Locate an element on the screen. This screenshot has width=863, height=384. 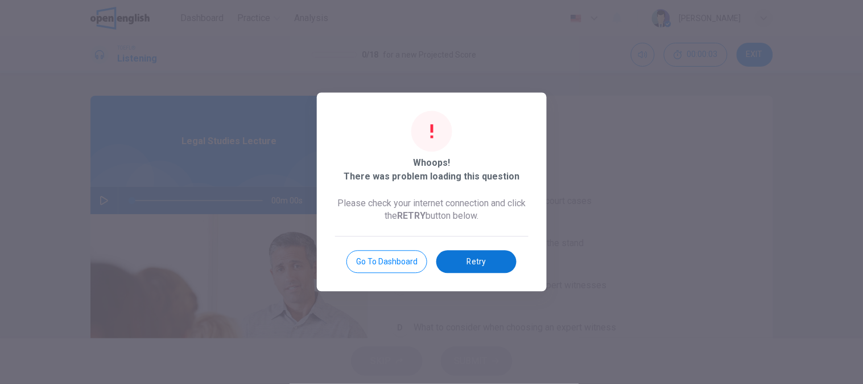
span: Whoops! is located at coordinates (431, 163).